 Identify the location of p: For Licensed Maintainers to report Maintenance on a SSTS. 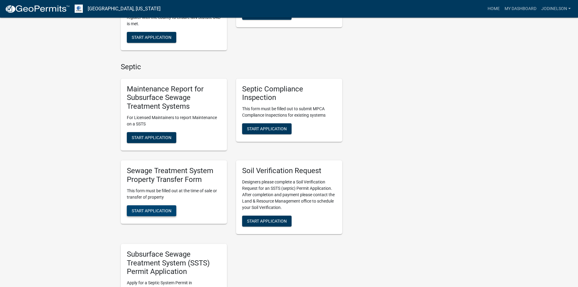
(174, 121).